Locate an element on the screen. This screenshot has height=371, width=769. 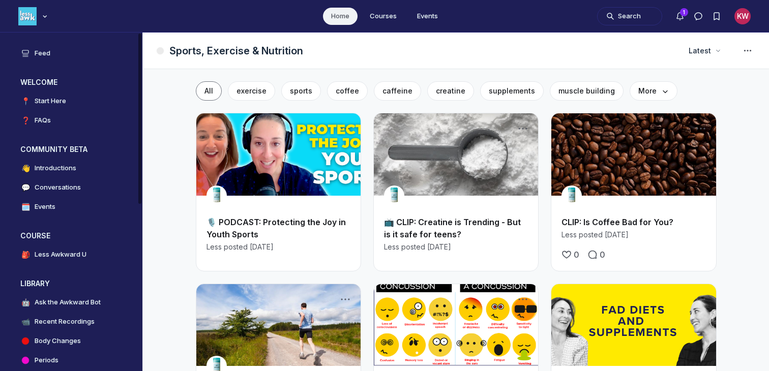
a: Comment on this post is located at coordinates (596, 255).